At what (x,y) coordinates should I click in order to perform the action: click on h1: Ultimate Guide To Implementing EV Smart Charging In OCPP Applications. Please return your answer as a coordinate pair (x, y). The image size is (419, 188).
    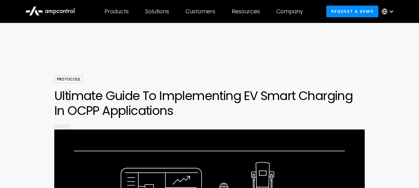
    Looking at the image, I should click on (209, 103).